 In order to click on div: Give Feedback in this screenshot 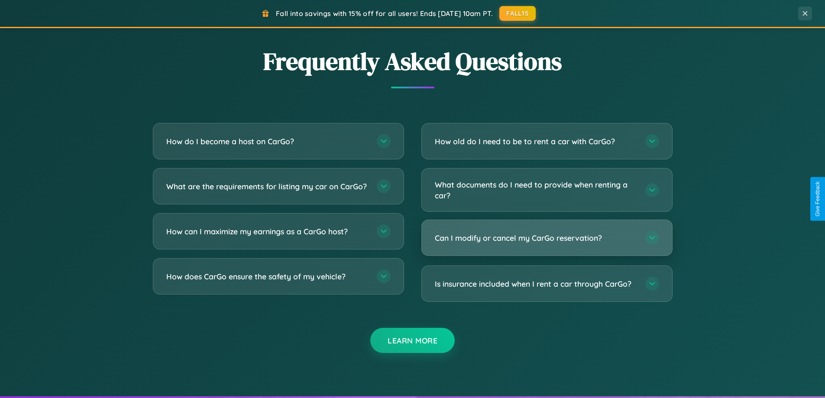, I will do `click(818, 199)`.